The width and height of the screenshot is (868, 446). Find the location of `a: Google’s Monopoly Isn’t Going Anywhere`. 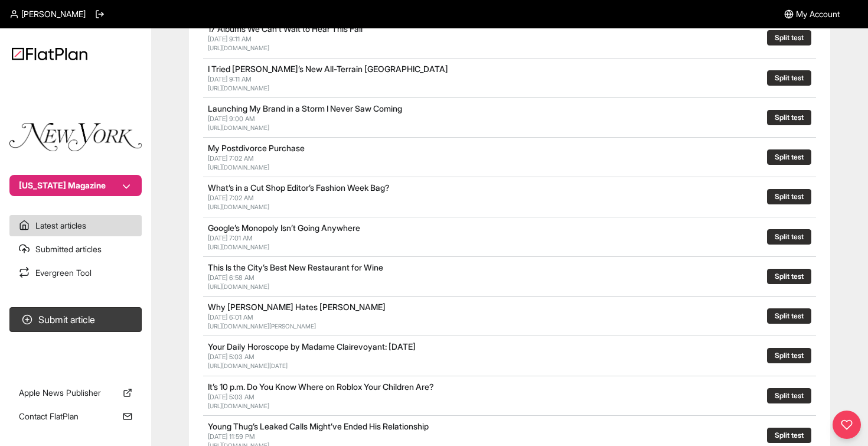

a: Google’s Monopoly Isn’t Going Anywhere is located at coordinates (284, 228).